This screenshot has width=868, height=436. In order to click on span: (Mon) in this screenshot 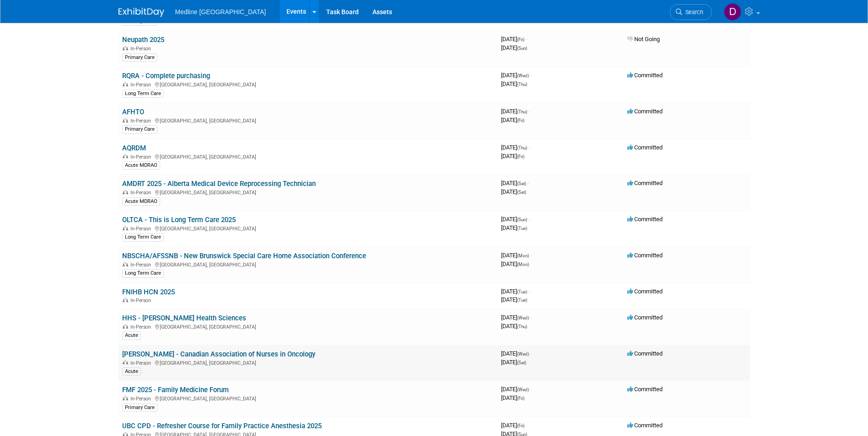, I will do `click(523, 264)`.